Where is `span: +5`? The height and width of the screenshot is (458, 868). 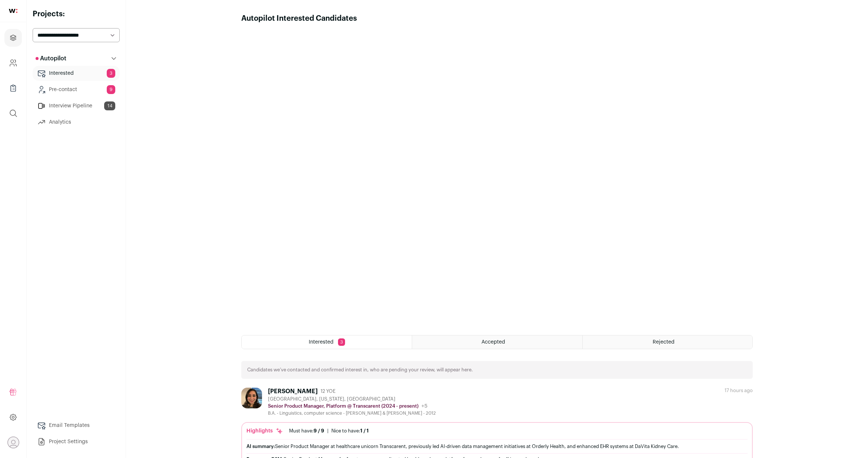 span: +5 is located at coordinates (424, 406).